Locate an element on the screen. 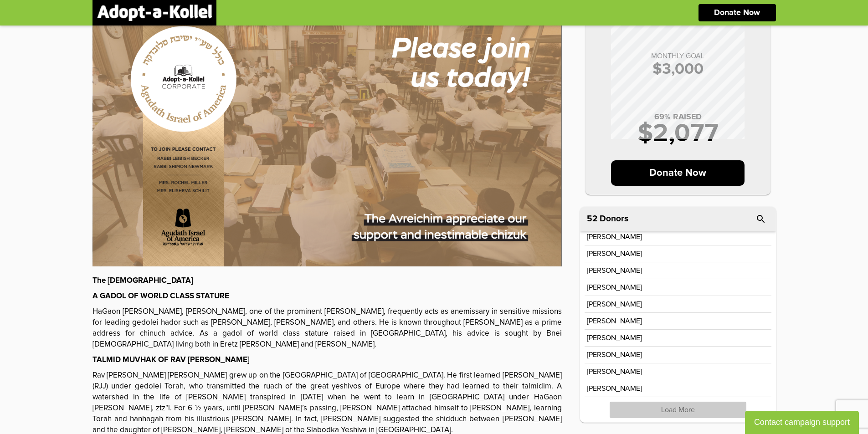 This screenshot has height=434, width=868. img: NDSbr5ej0c.NFoGyvchHk.jpg is located at coordinates (327, 134).